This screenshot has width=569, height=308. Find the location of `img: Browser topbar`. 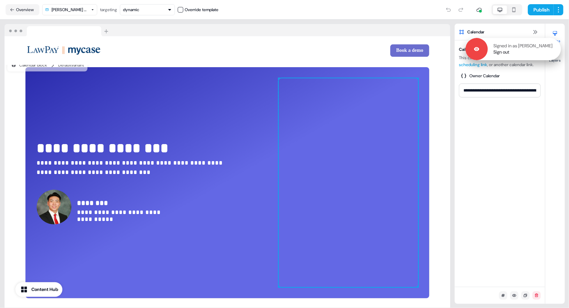

img: Browser topbar is located at coordinates (58, 30).